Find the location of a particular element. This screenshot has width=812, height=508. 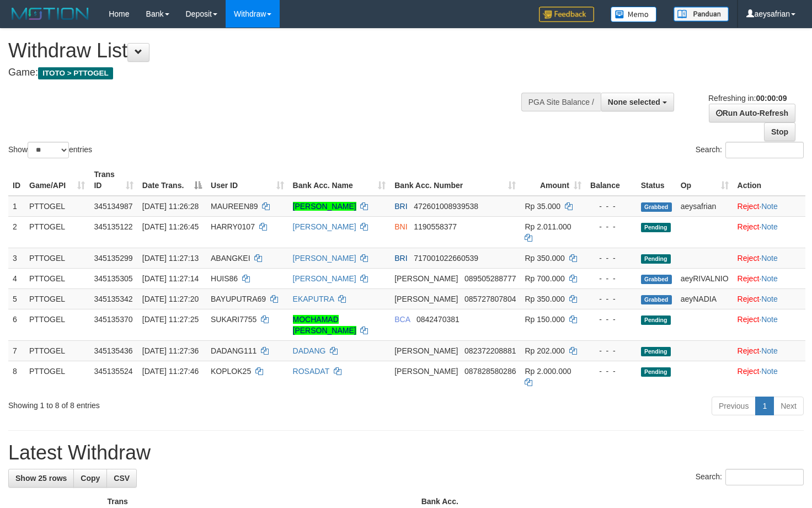

span: 345135305 is located at coordinates (113, 279).